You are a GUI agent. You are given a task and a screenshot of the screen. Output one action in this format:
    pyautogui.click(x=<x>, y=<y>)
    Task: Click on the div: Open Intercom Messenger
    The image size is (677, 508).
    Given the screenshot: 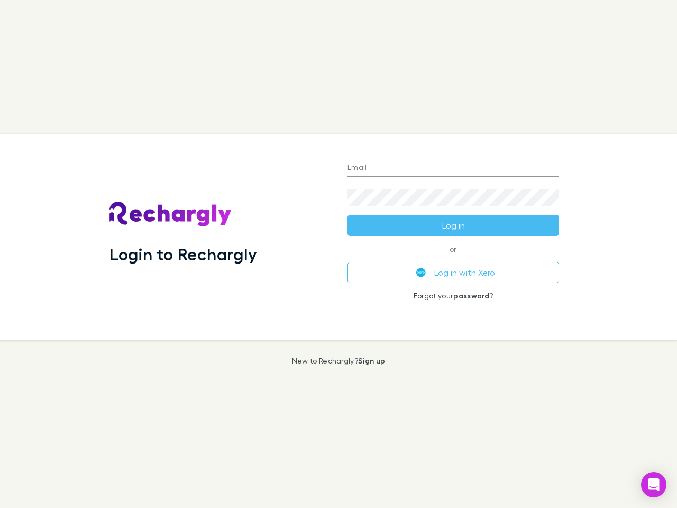 What is the action you would take?
    pyautogui.click(x=654, y=485)
    